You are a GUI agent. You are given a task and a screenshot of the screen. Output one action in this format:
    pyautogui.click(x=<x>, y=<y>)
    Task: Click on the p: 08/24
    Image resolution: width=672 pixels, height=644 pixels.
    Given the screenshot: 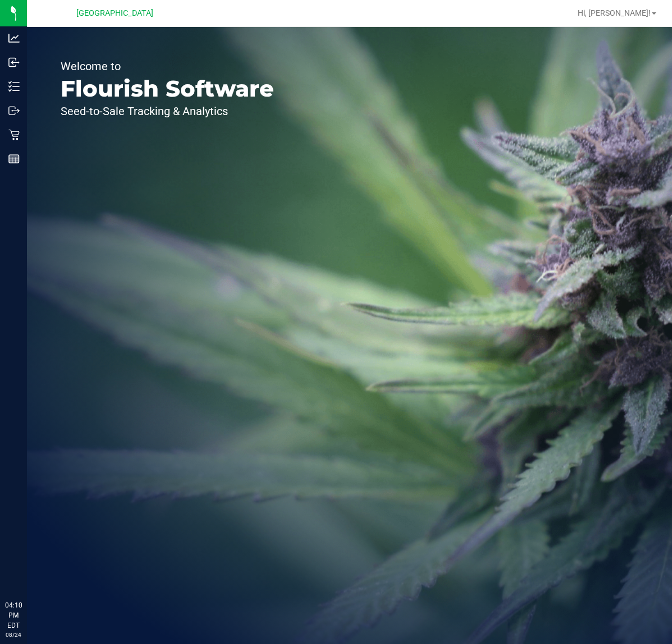 What is the action you would take?
    pyautogui.click(x=14, y=635)
    